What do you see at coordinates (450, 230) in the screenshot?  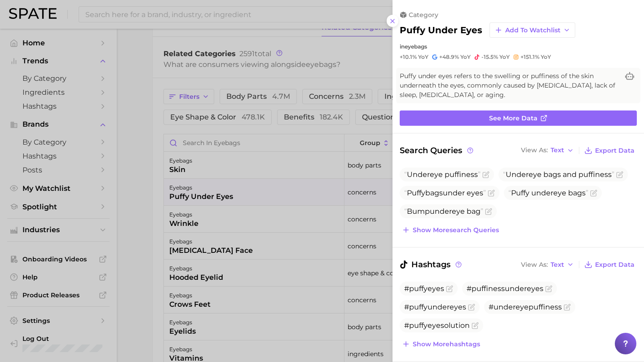 I see `button: Show moresearch queries` at bounding box center [450, 230].